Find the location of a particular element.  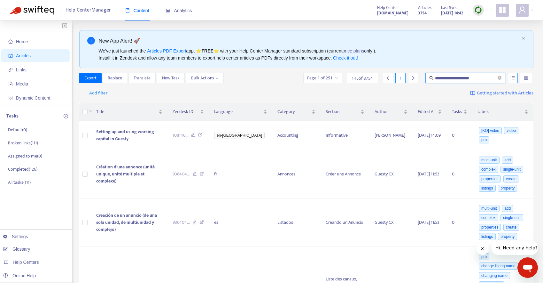

button: New Task is located at coordinates (171, 78).